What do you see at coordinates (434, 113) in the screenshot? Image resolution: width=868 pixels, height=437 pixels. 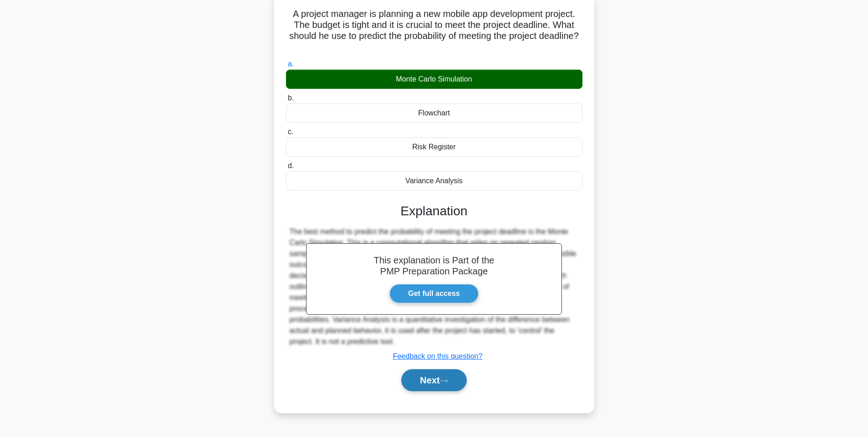 I see `div: Flowchart` at bounding box center [434, 113].